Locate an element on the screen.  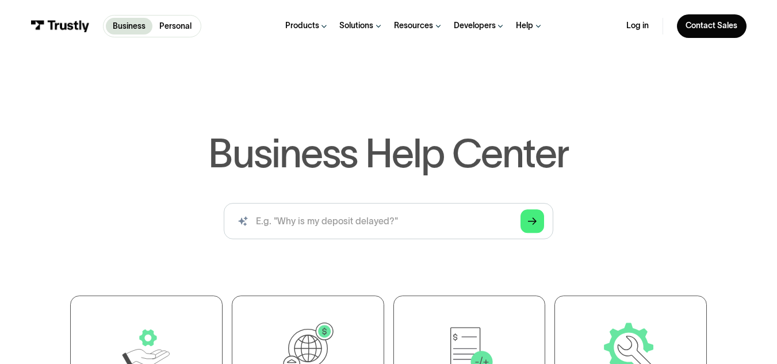
div: Resources is located at coordinates (414, 26).